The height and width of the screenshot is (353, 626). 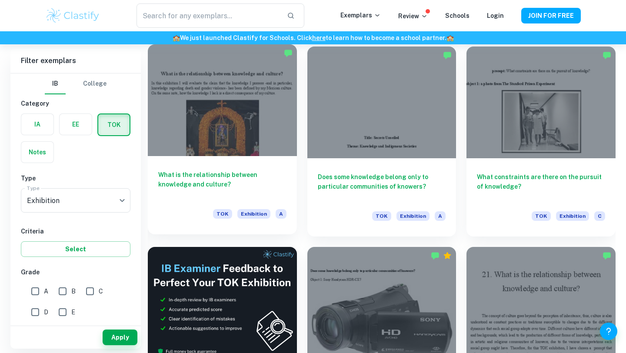 I want to click on p: Review, so click(x=413, y=16).